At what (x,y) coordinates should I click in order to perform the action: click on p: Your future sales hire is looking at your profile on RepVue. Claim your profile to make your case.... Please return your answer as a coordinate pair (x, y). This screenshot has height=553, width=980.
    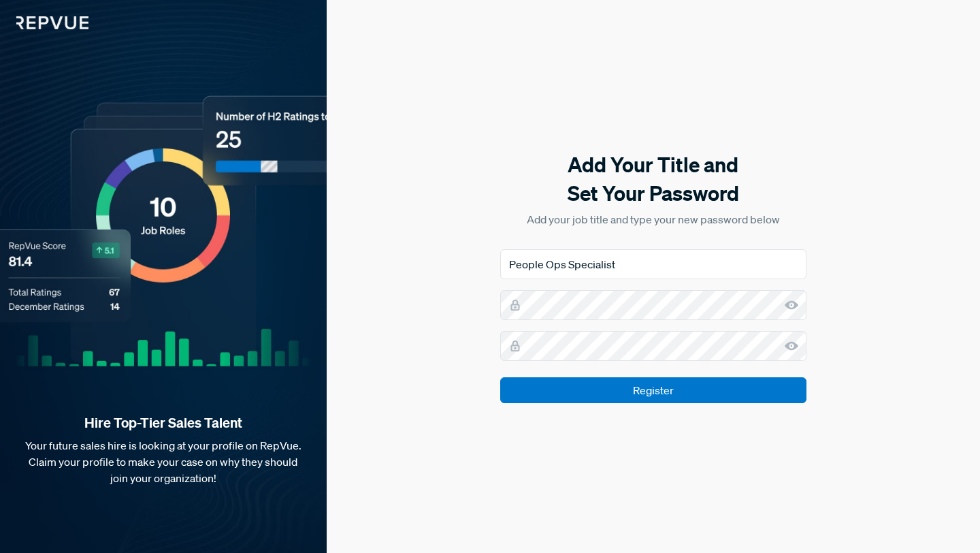
    Looking at the image, I should click on (164, 461).